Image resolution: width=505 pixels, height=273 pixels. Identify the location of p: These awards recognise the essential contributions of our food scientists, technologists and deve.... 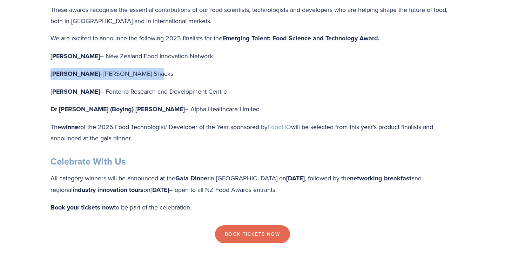
(253, 15).